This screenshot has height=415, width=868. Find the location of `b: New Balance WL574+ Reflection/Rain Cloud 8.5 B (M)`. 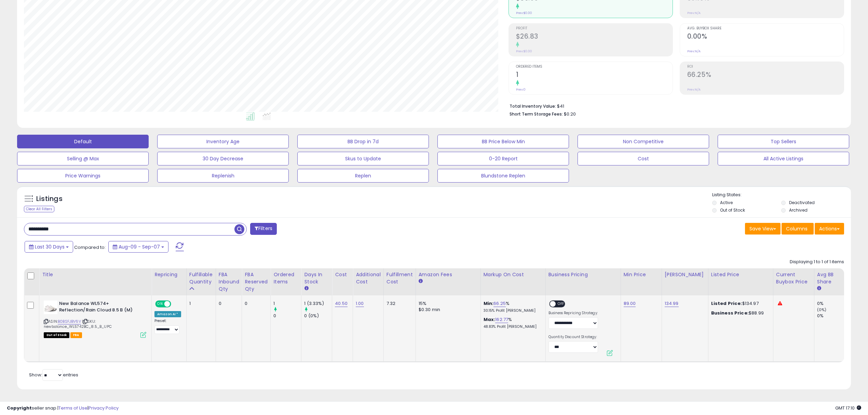

b: New Balance WL574+ Reflection/Rain Cloud 8.5 B (M) is located at coordinates (101, 308).